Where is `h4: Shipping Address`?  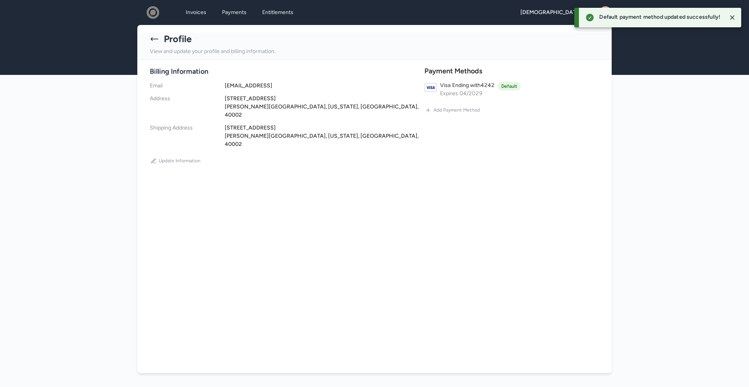
h4: Shipping Address is located at coordinates (181, 136).